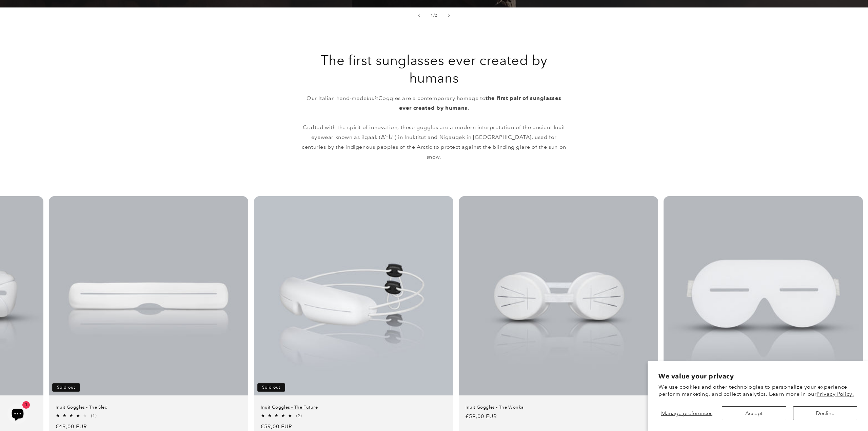  What do you see at coordinates (758, 377) in the screenshot?
I see `h2: We value your privacy` at bounding box center [758, 377].